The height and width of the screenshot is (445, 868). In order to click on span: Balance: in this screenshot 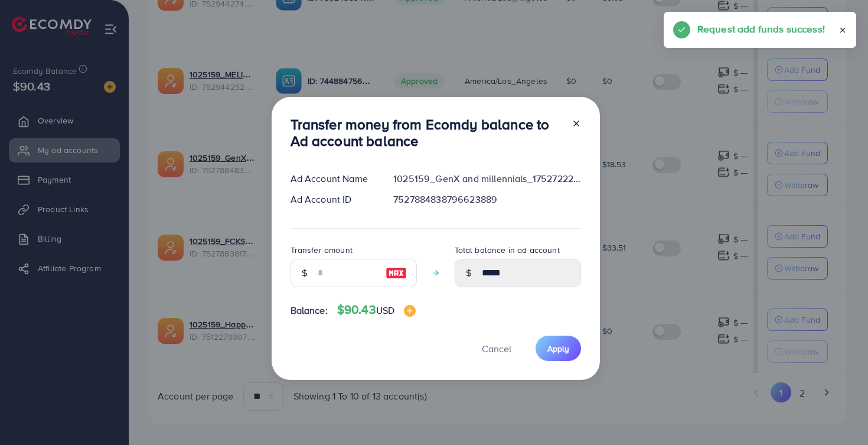, I will do `click(309, 310)`.